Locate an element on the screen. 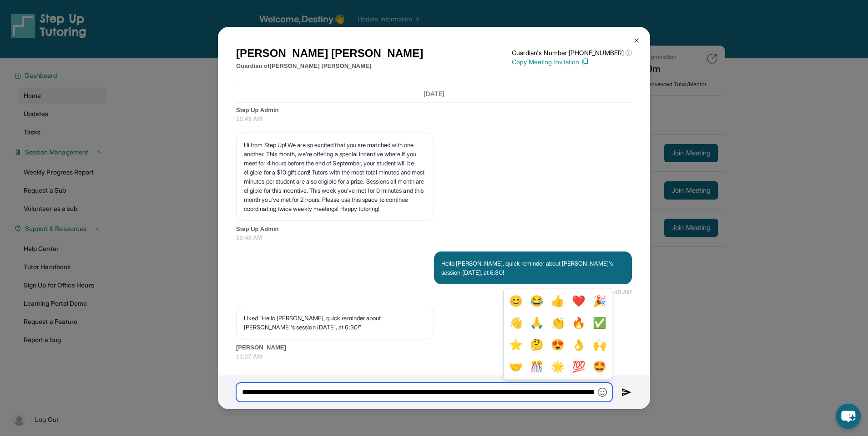  img: Emoji is located at coordinates (603, 392).